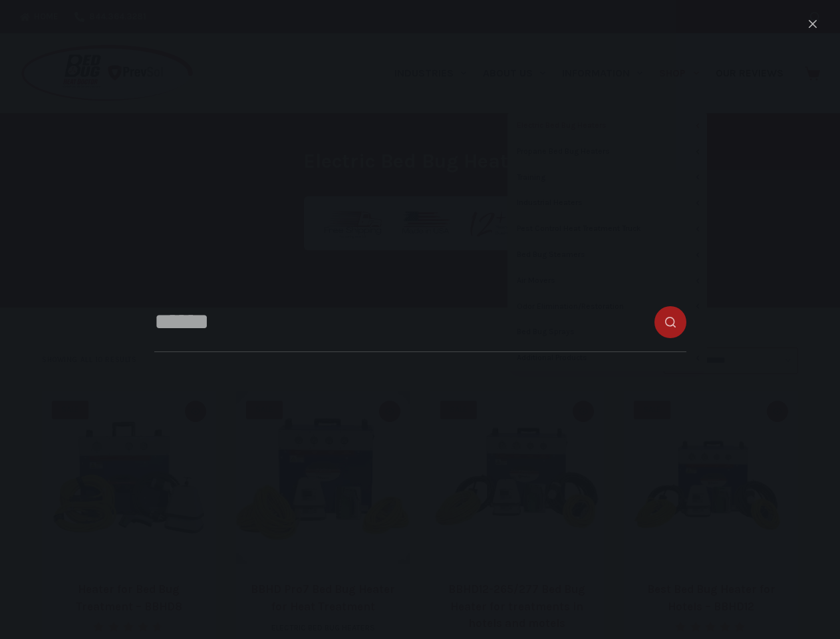 Image resolution: width=840 pixels, height=639 pixels. What do you see at coordinates (129, 478) in the screenshot?
I see `a: Heater for Bed Bug Treatment - BBHD8` at bounding box center [129, 478].